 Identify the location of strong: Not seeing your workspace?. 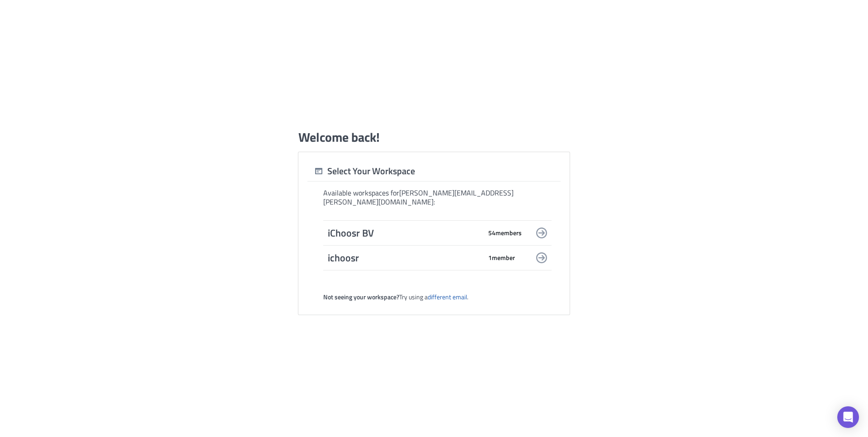
(361, 297).